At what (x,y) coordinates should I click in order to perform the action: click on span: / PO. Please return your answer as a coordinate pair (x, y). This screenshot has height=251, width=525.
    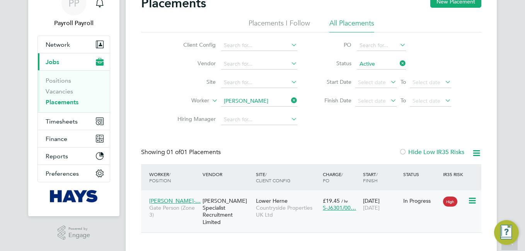
    Looking at the image, I should click on (333, 177).